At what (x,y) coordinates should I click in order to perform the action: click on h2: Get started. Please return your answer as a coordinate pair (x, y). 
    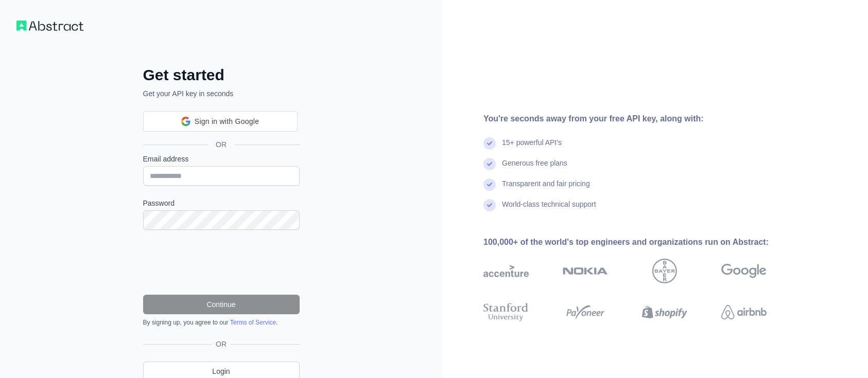
    Looking at the image, I should click on (221, 75).